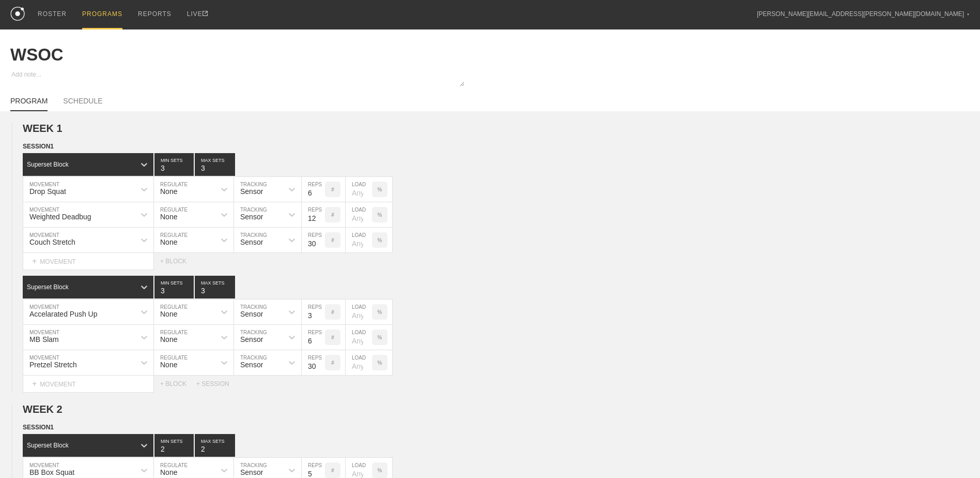  I want to click on a: SCHEDULE, so click(83, 103).